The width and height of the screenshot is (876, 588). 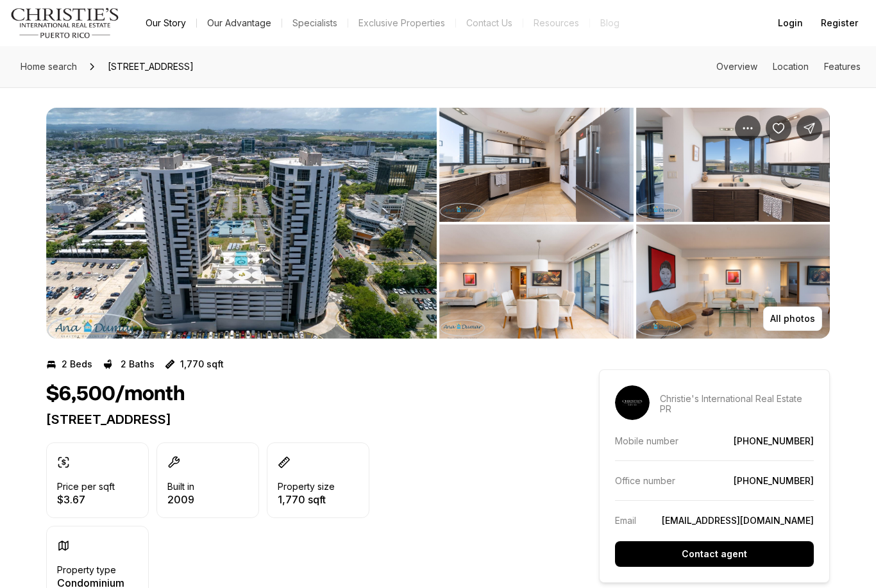 I want to click on a: Home search, so click(x=49, y=67).